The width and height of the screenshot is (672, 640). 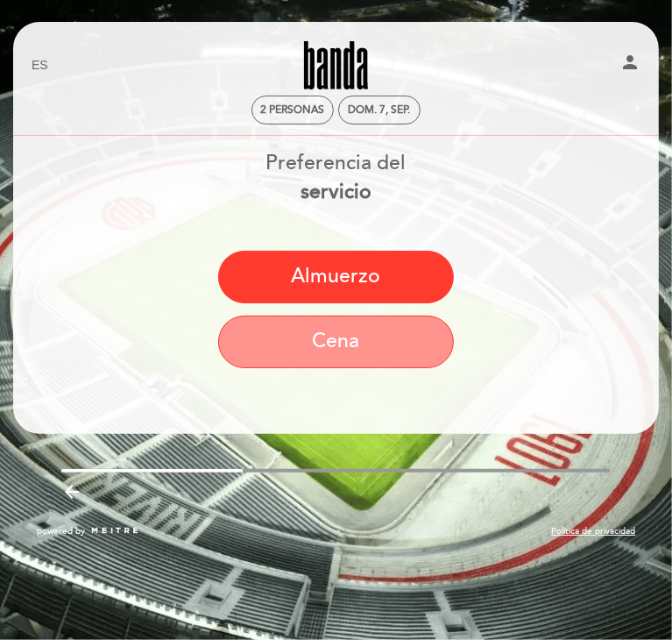 I want to click on a: Banda, so click(x=337, y=65).